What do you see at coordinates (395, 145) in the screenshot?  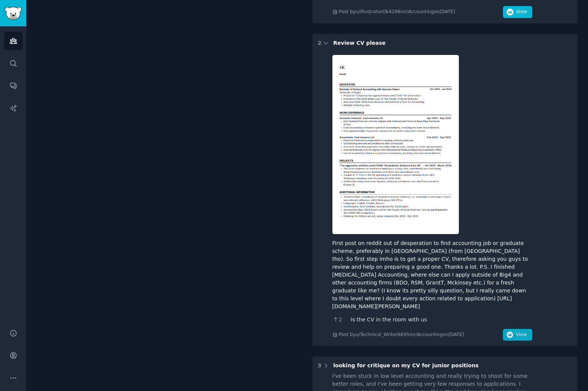 I see `img: Review CV please` at bounding box center [395, 145].